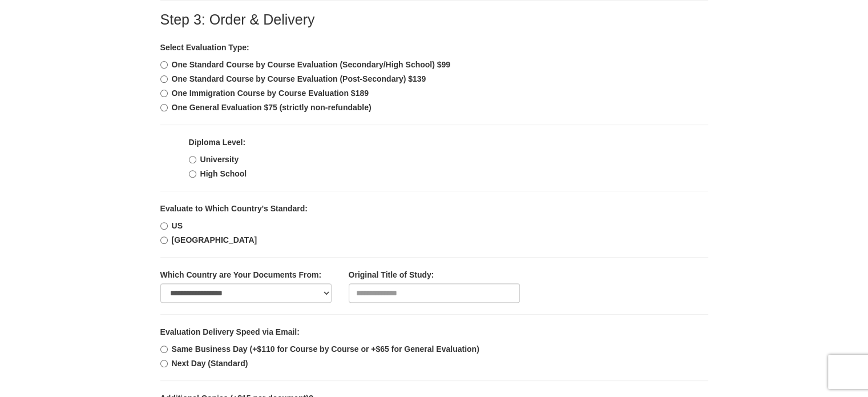 This screenshot has width=868, height=397. What do you see at coordinates (325, 349) in the screenshot?
I see `b: Same Business Day (+$110 for Course by Course or +$65 for General Evaluation)` at bounding box center [325, 349].